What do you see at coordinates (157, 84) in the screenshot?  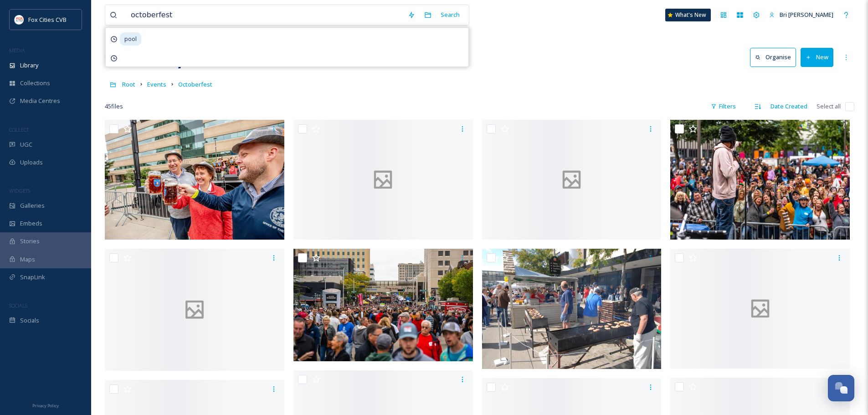 I see `a: Events` at bounding box center [157, 84].